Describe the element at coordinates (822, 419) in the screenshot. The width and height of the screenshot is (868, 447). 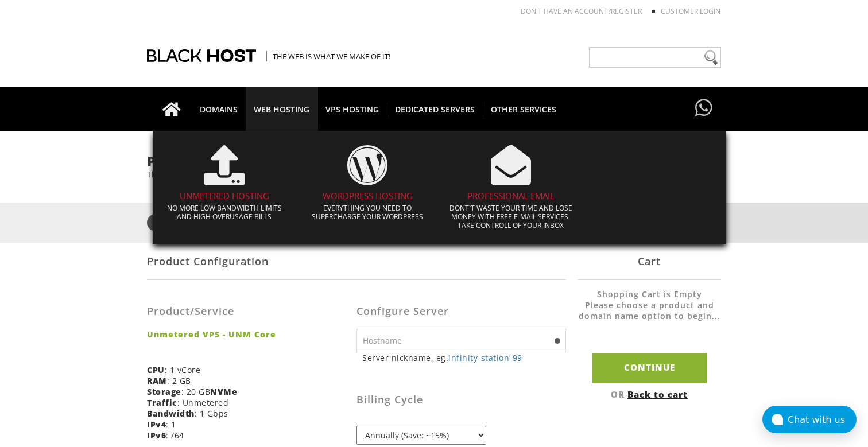
I see `div: Chat with us` at that location.